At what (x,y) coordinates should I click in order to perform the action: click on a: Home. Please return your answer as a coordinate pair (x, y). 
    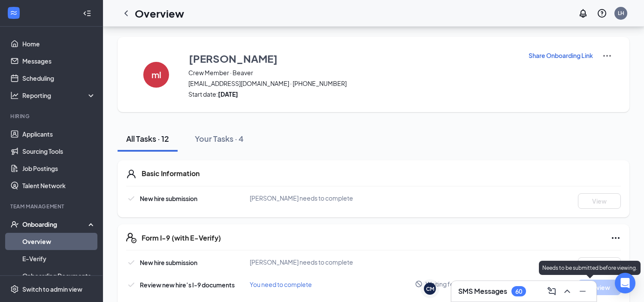
    Looking at the image, I should click on (59, 44).